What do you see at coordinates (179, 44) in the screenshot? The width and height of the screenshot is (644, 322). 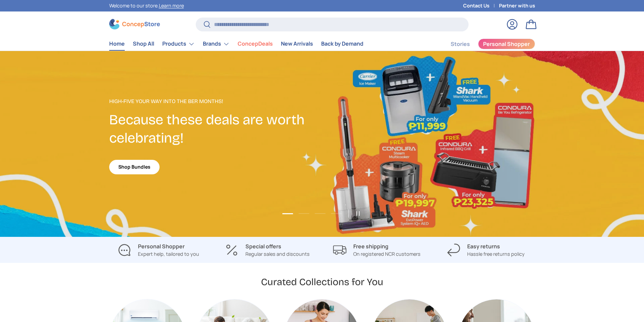 I see `summary: Products` at bounding box center [179, 44].